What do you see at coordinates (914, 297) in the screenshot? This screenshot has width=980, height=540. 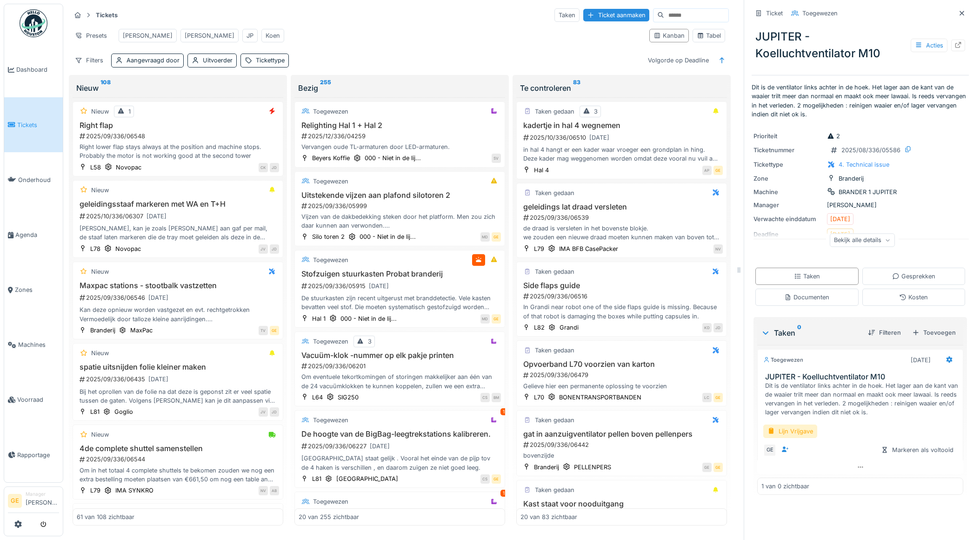 I see `div: Kosten` at bounding box center [914, 297].